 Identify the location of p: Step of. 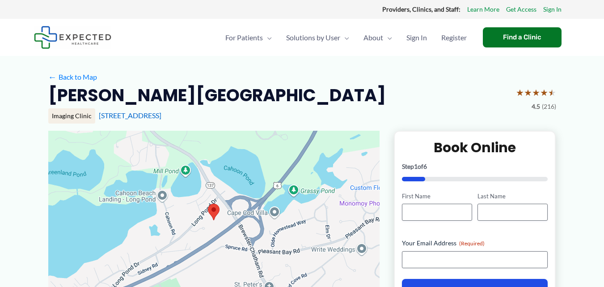
(475, 166).